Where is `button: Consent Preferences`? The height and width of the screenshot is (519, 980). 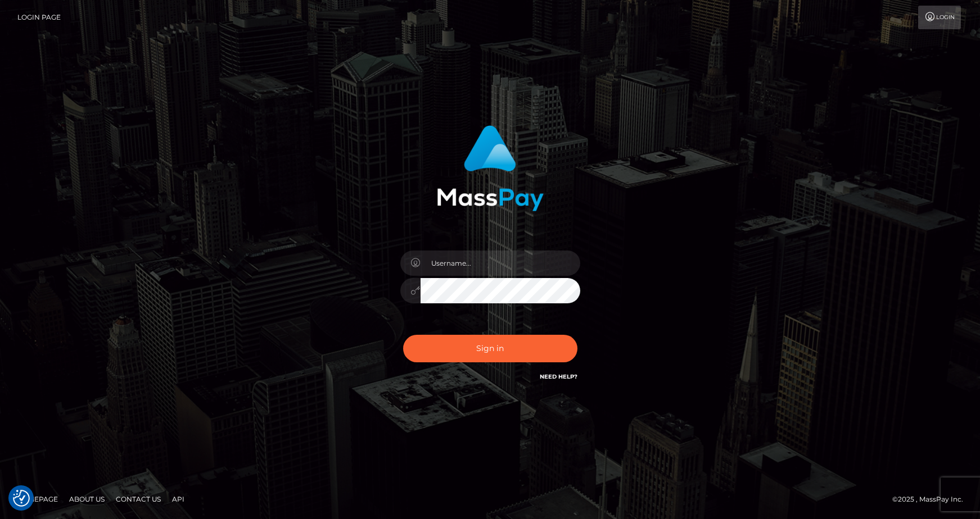
button: Consent Preferences is located at coordinates (22, 498).